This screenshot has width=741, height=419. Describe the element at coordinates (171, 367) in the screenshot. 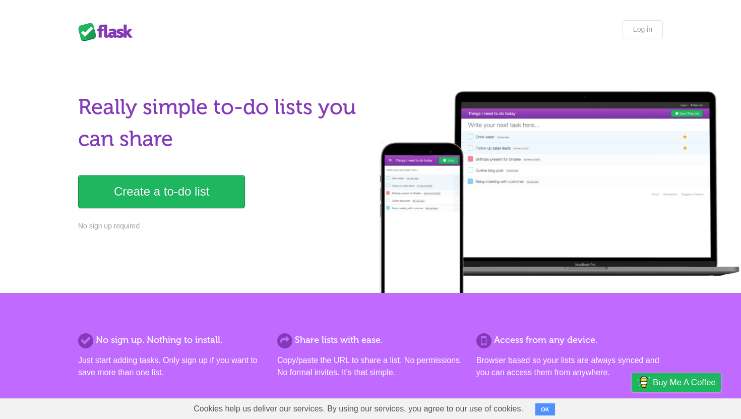

I see `p: Just start adding tasks. Only sign up if you want to save more than one list.` at that location.